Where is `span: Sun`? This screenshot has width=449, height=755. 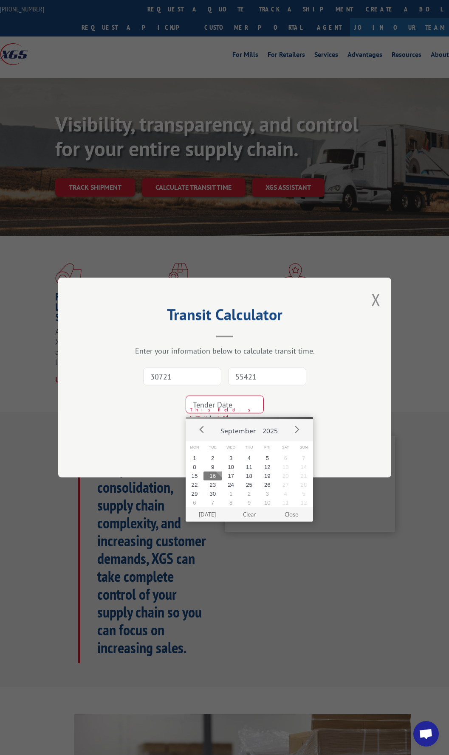 span: Sun is located at coordinates (304, 448).